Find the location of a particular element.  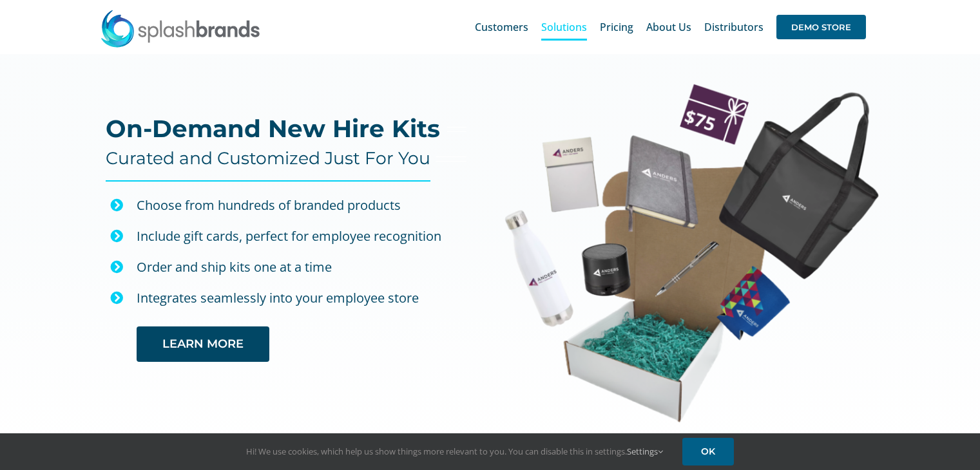

span: DEMO STORE is located at coordinates (821, 27).